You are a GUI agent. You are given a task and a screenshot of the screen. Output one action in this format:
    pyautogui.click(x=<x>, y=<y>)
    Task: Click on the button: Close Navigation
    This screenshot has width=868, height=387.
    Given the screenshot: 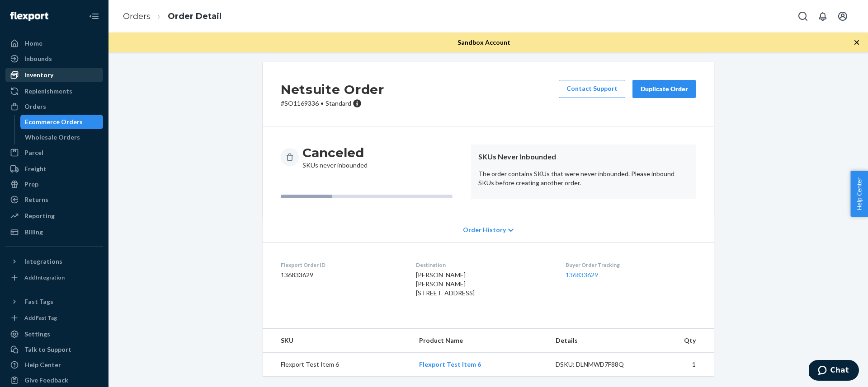 What is the action you would take?
    pyautogui.click(x=94, y=16)
    